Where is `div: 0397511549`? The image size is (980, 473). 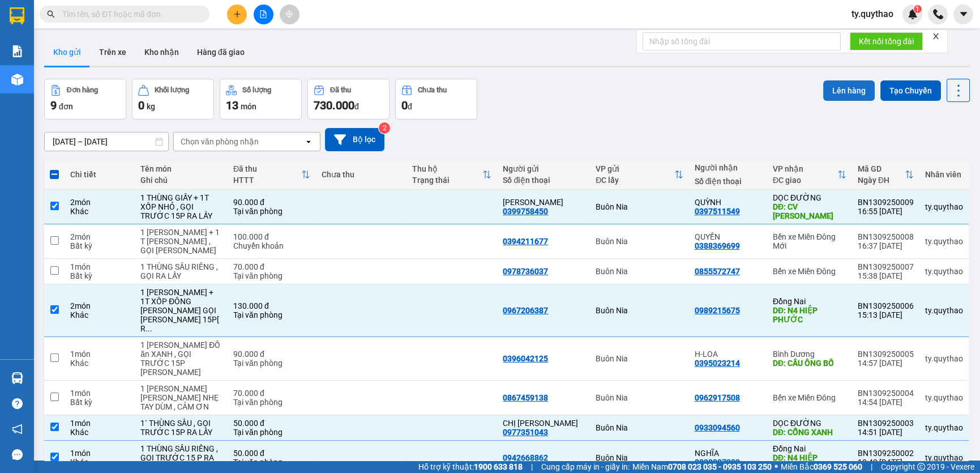 div: 0397511549 is located at coordinates (718, 212).